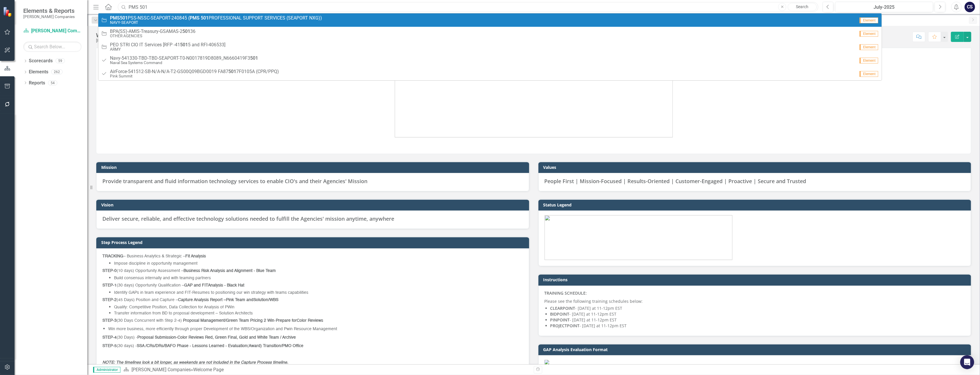  Describe the element at coordinates (109, 346) in the screenshot. I see `strong: STEP-5` at that location.